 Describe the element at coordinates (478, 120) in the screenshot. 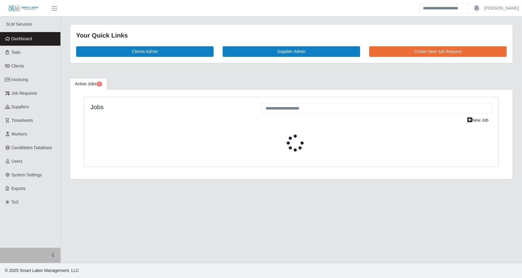

I see `a: New Job` at that location.